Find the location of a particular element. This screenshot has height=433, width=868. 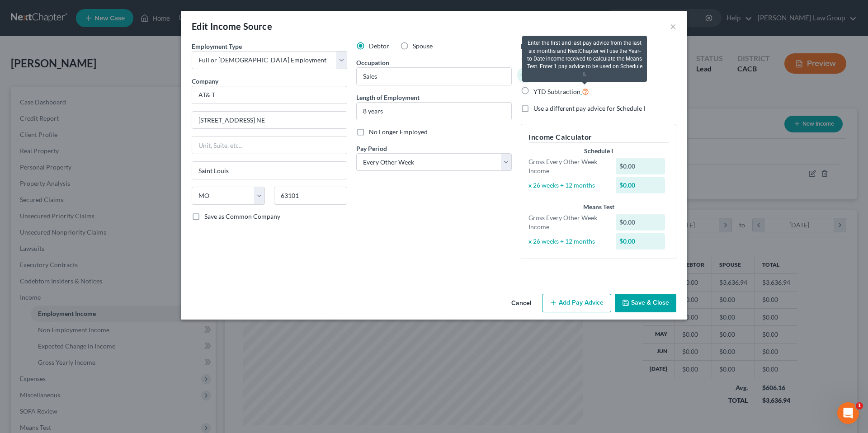

span: Pay Period is located at coordinates (372, 148).